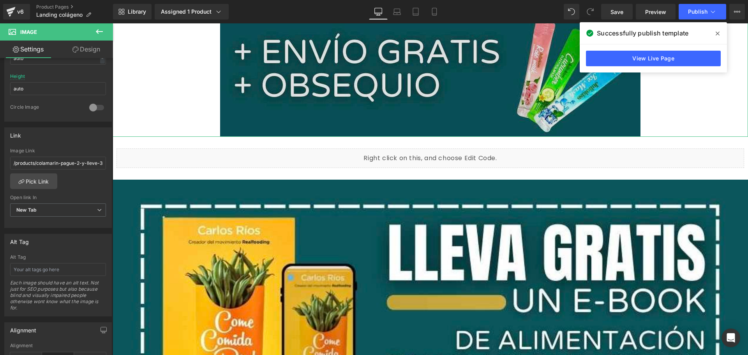 The width and height of the screenshot is (748, 355). What do you see at coordinates (571, 12) in the screenshot?
I see `button: Undo` at bounding box center [571, 12].